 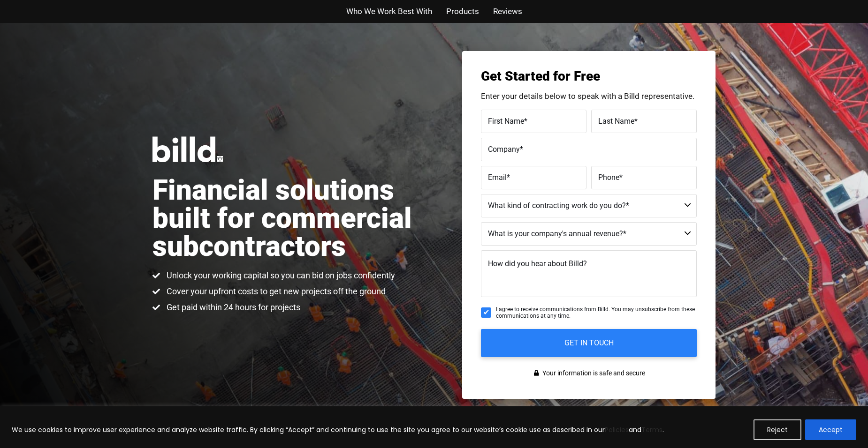 What do you see at coordinates (617, 430) in the screenshot?
I see `a: Policies` at bounding box center [617, 430].